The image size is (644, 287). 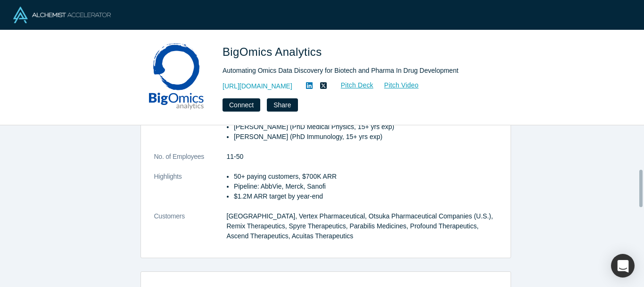 What do you see at coordinates (365, 186) in the screenshot?
I see `p: Pipeline: AbbVie, Merck, Sanofi` at bounding box center [365, 186].